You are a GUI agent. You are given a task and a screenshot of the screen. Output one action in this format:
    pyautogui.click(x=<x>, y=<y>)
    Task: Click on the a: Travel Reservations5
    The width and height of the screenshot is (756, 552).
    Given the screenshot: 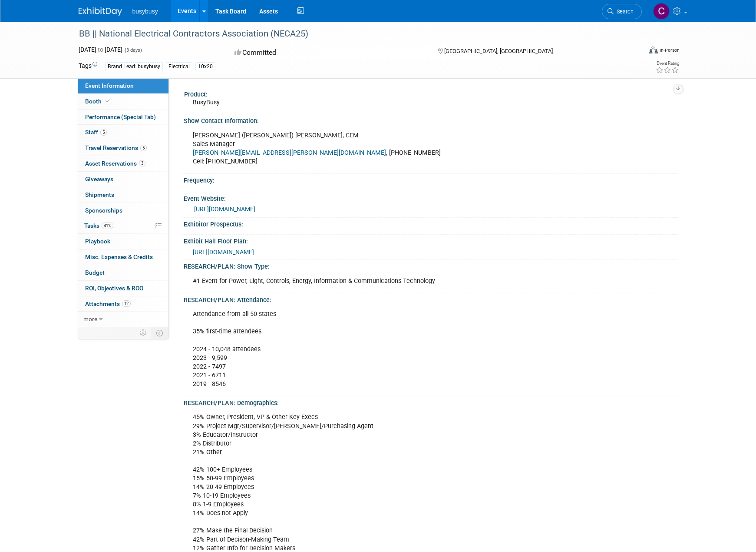 What is the action you would take?
    pyautogui.click(x=123, y=147)
    